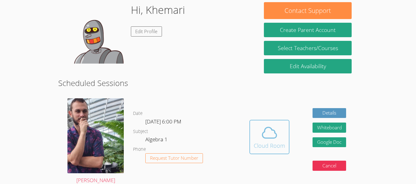 This screenshot has height=184, width=416. What do you see at coordinates (157, 141) in the screenshot?
I see `dd: Algebra 1` at bounding box center [157, 141].